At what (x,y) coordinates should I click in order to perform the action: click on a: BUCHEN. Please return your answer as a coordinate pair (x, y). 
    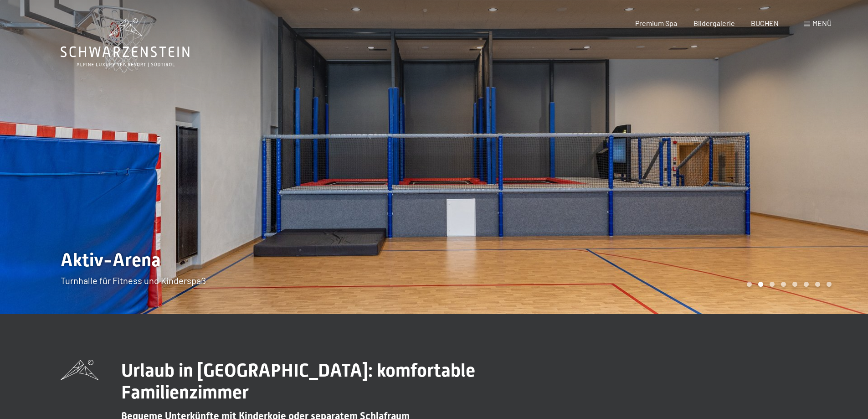
    Looking at the image, I should click on (765, 23).